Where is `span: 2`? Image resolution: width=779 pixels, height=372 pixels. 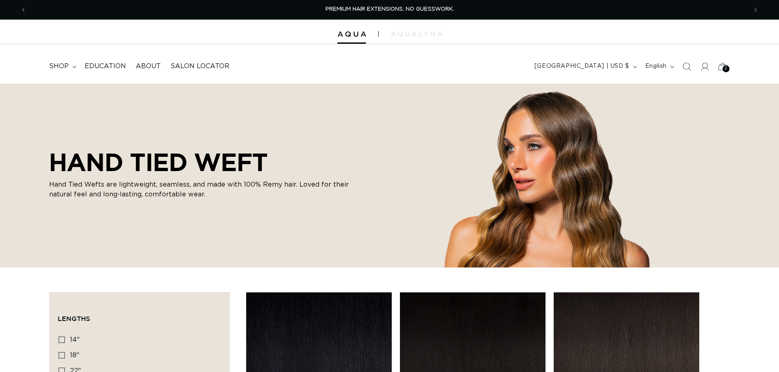
span: 2 is located at coordinates (726, 69).